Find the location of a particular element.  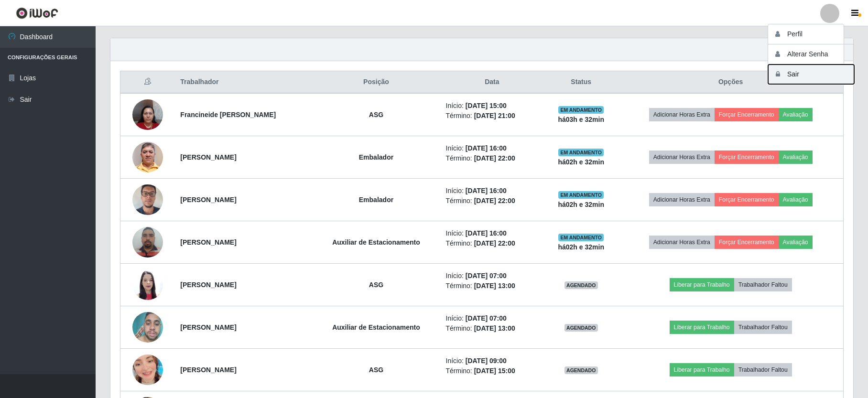

img: CoreUI Logo is located at coordinates (37, 13).